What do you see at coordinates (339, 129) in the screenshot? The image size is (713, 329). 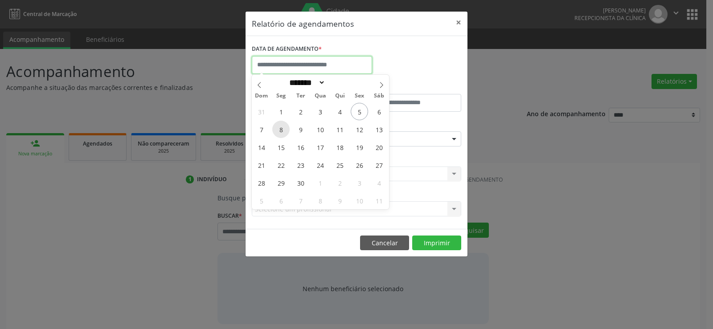 I see `span: Setembro 11, 2025` at bounding box center [339, 129].